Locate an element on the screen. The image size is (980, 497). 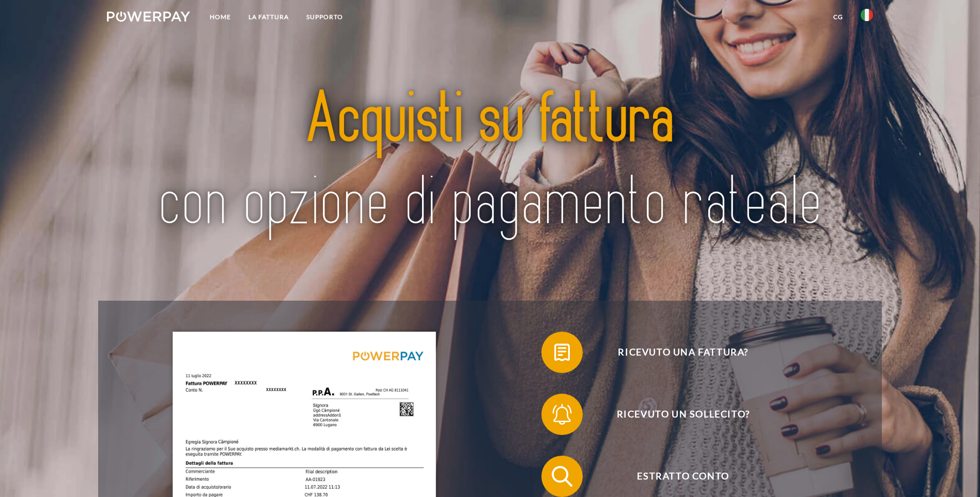
span: Ricevuto una fattura? is located at coordinates (683, 352).